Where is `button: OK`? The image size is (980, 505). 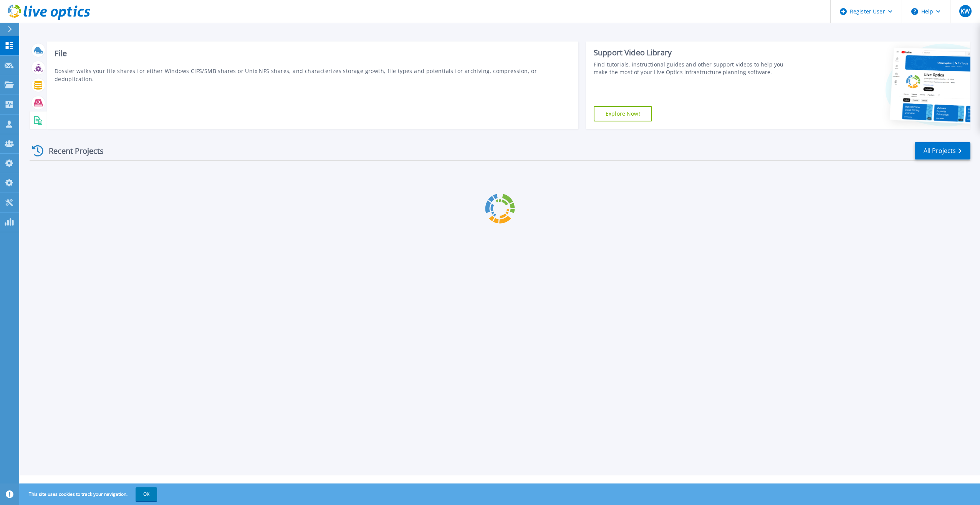
button: OK is located at coordinates (146, 494).